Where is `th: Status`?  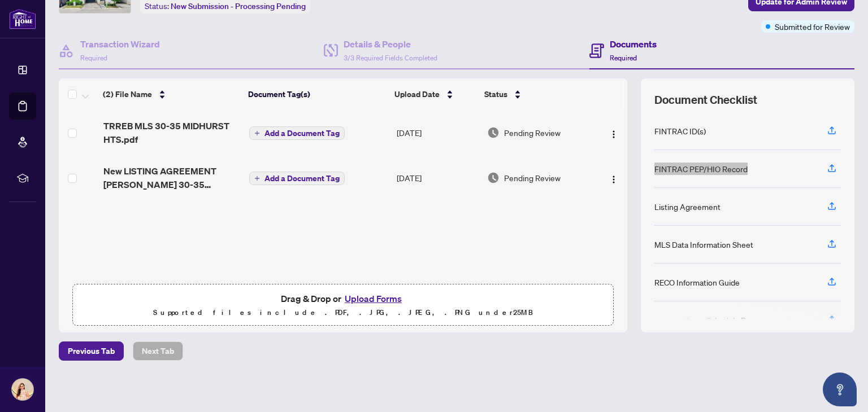 th: Status is located at coordinates (535, 94).